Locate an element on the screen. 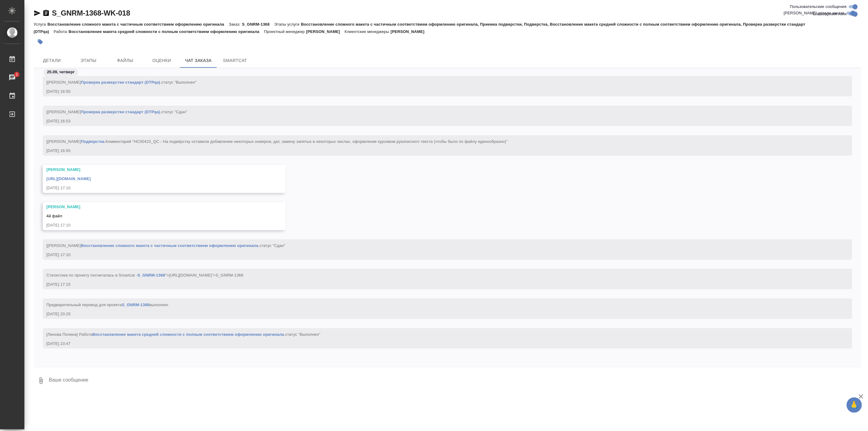 The height and width of the screenshot is (431, 868). p: Клиентские менеджеры is located at coordinates (367, 31).